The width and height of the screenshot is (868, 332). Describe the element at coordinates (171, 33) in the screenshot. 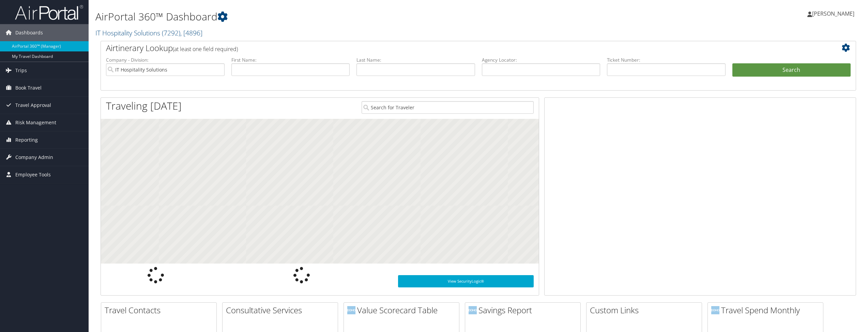

I see `span: ( 7292 )` at that location.